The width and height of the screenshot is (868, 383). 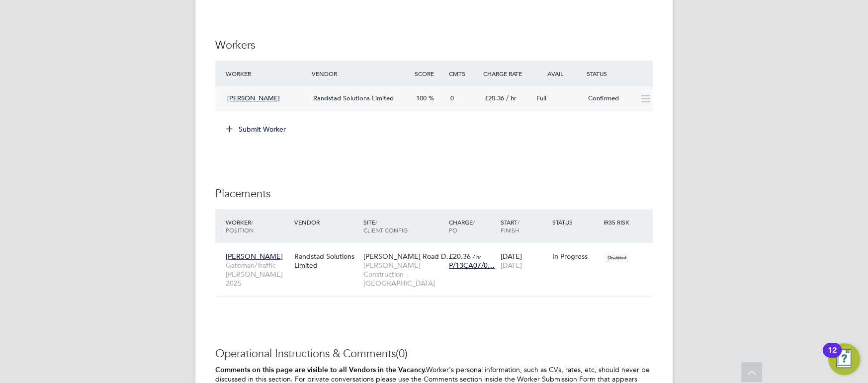 What do you see at coordinates (434, 193) in the screenshot?
I see `h3: Placements` at bounding box center [434, 193].